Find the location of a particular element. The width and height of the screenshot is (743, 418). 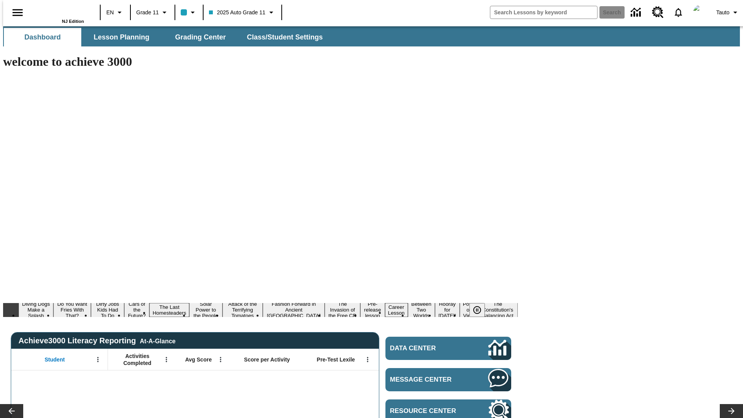

input: search field is located at coordinates (544, 12).